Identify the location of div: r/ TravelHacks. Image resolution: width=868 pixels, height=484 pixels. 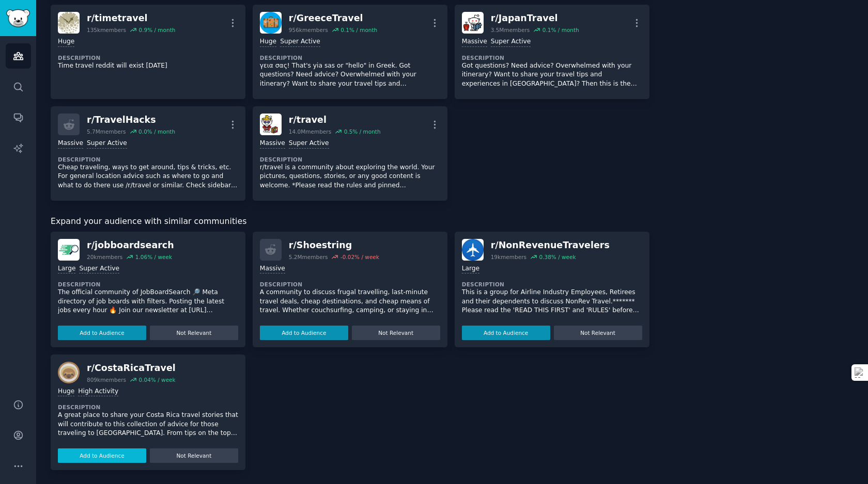
(130, 120).